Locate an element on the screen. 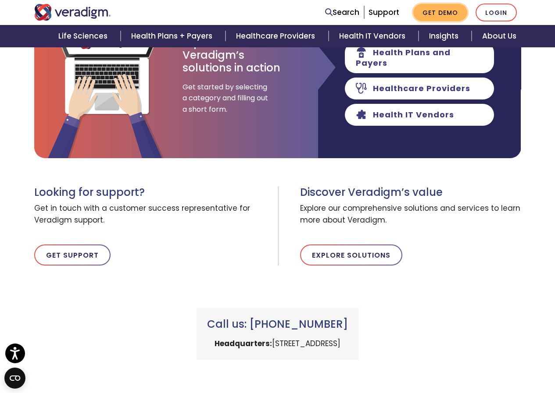 The width and height of the screenshot is (555, 393). h3: Discover Veradigm’s value is located at coordinates (410, 192).